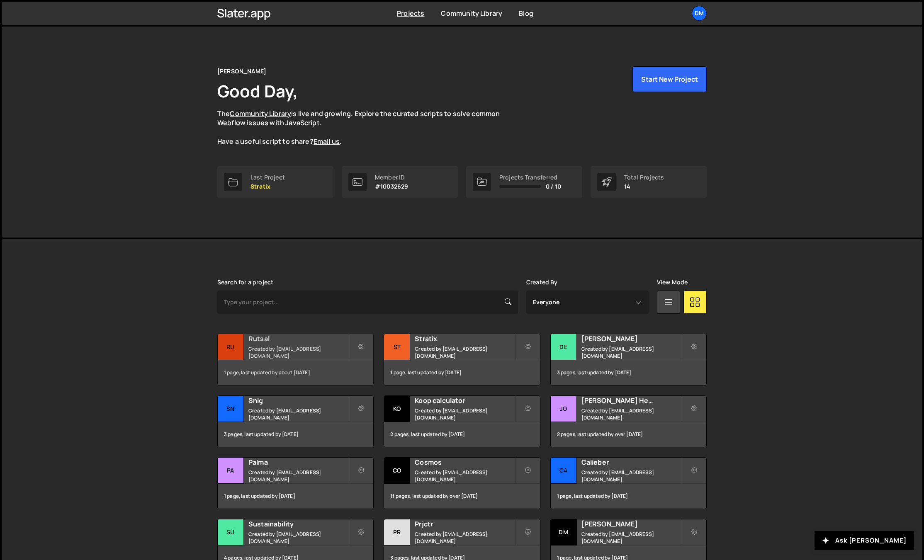 The height and width of the screenshot is (560, 924). I want to click on div: Member ID, so click(392, 178).